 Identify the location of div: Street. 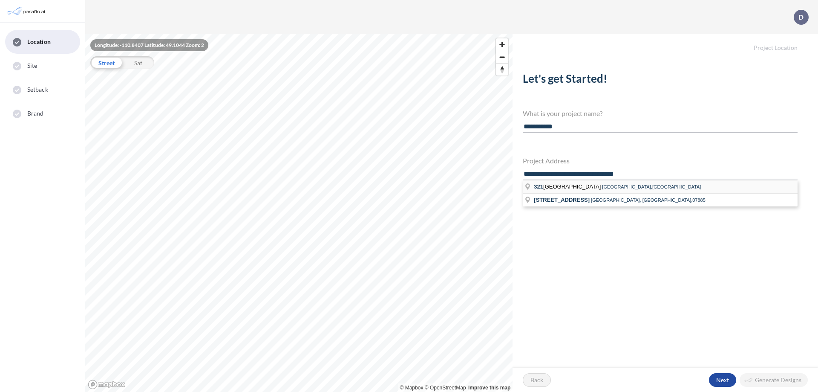
(106, 63).